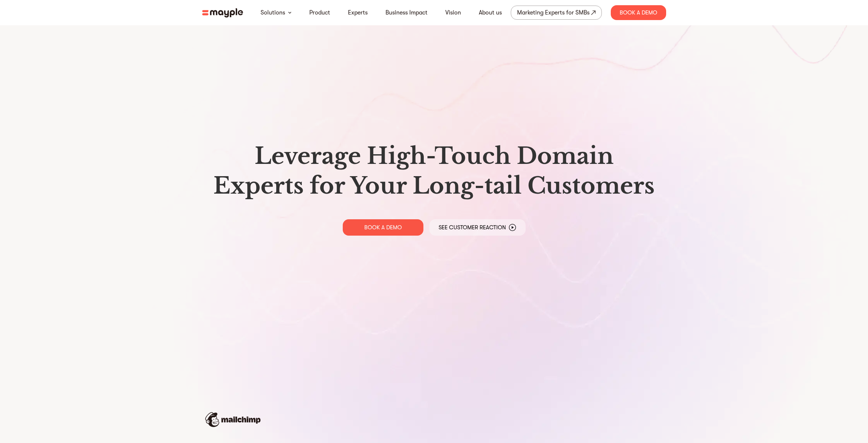  What do you see at coordinates (477, 228) in the screenshot?
I see `a: See Customer Reaction` at bounding box center [477, 228].